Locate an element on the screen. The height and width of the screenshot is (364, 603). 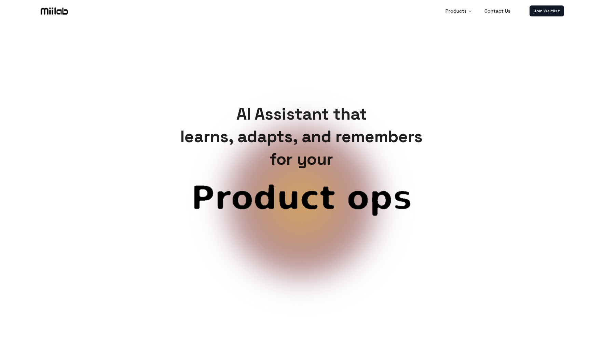
a: Logo is located at coordinates (54, 11).